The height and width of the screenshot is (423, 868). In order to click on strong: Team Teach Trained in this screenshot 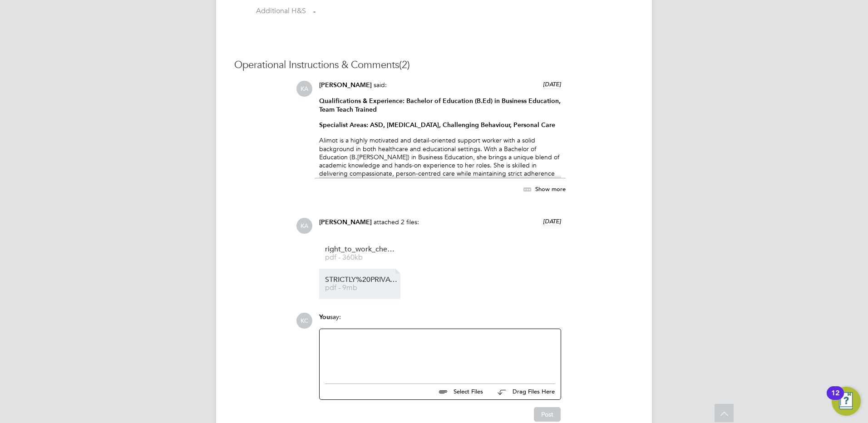, I will do `click(348, 109)`.